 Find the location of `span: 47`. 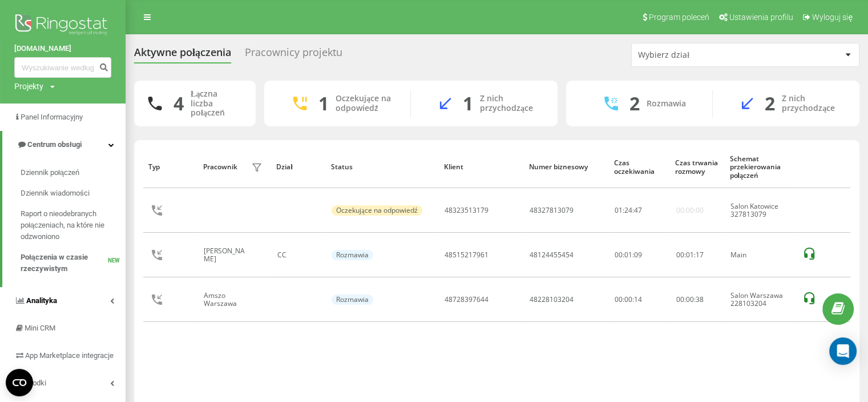

span: 47 is located at coordinates (638, 210).